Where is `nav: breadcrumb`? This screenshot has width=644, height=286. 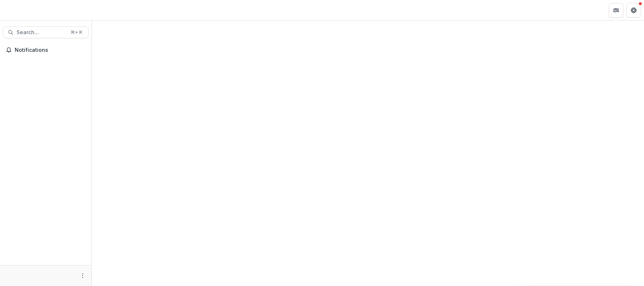
nav: breadcrumb is located at coordinates (110, 10).